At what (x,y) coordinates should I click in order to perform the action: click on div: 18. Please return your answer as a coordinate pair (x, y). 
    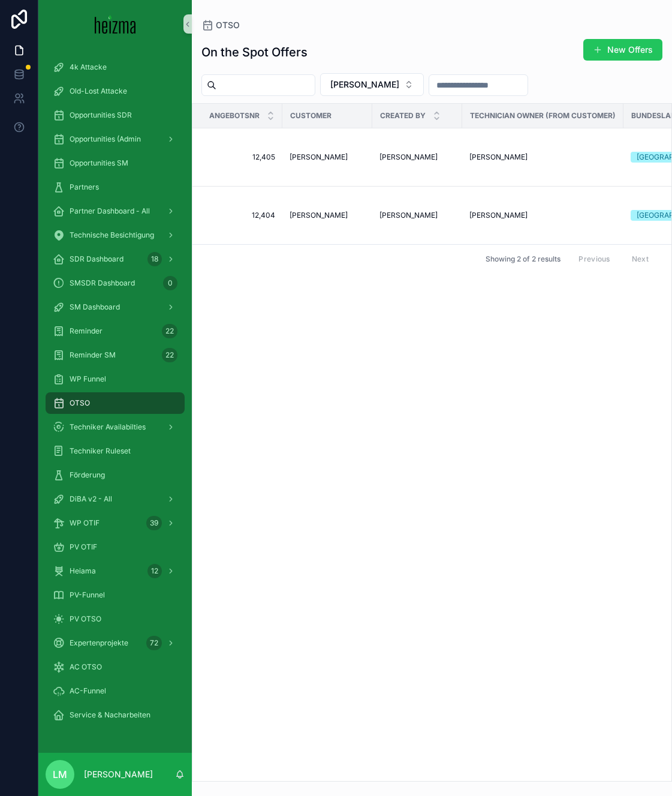
    Looking at the image, I should click on (155, 259).